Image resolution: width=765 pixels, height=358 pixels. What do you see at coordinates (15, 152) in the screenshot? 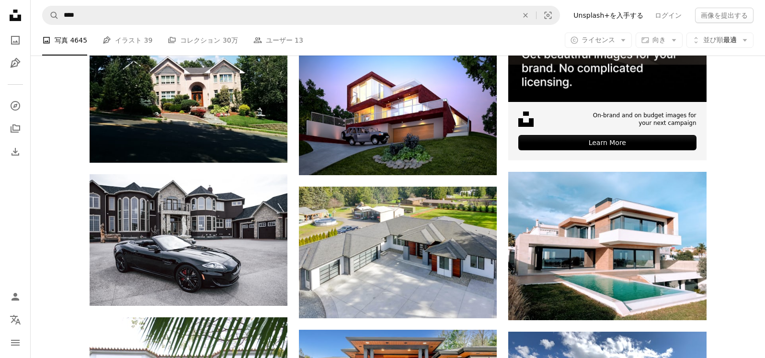
I see `a: ダウンロード履歴` at bounding box center [15, 152].